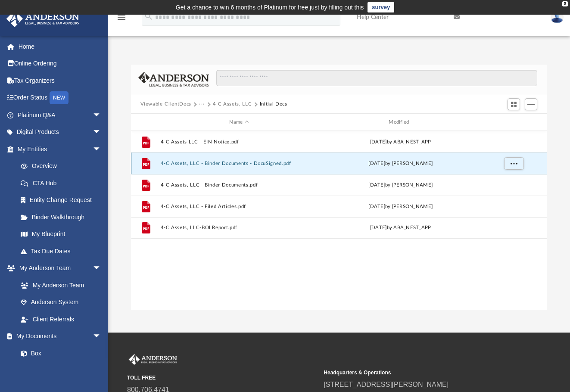  Describe the element at coordinates (222, 378) in the screenshot. I see `small: TOLL FREE` at that location.